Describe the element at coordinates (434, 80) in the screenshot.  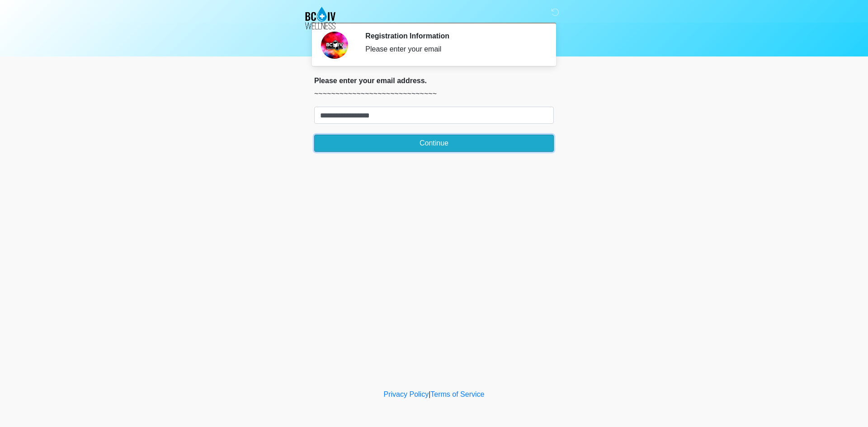
I see `h2: Please enter your email address.` at that location.